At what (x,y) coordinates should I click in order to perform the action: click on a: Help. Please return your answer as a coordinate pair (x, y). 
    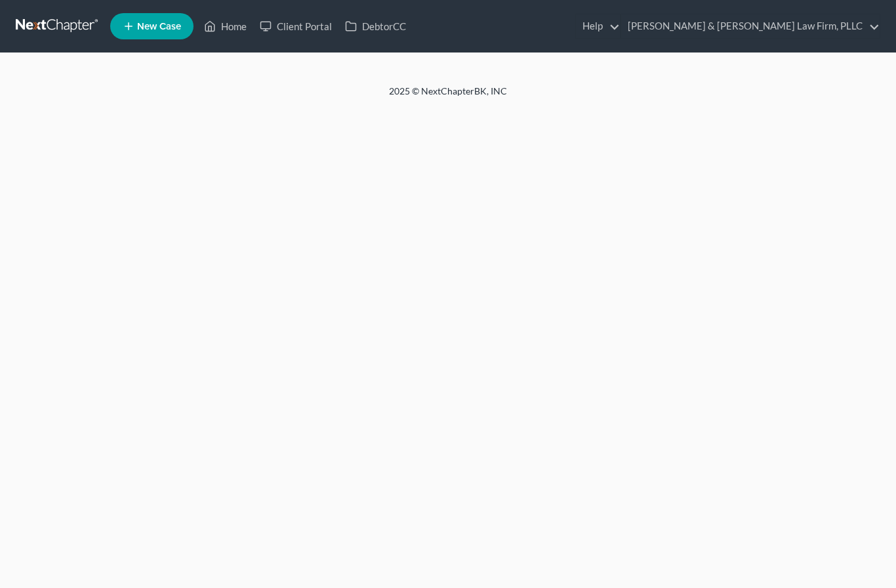
    Looking at the image, I should click on (597, 26).